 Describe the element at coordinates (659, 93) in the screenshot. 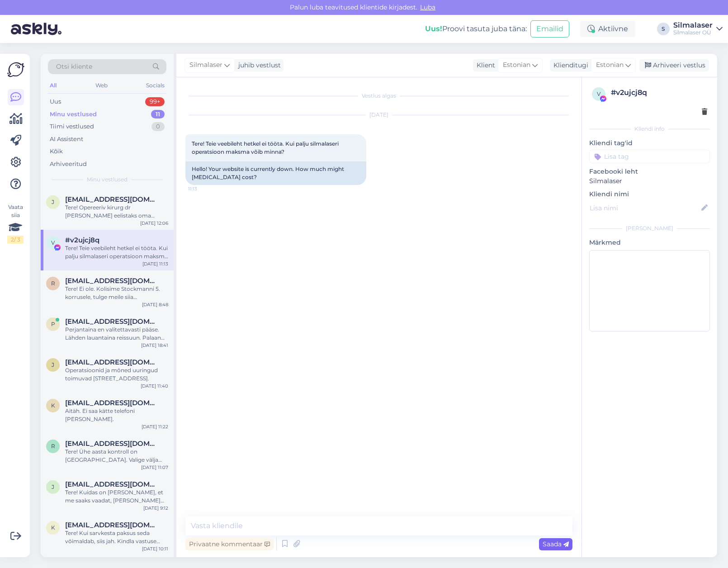

I see `div: # v2ujcj8q` at that location.